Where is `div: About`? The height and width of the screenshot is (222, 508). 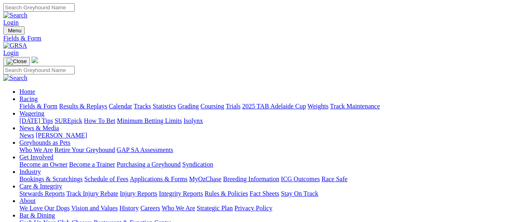
div: About is located at coordinates (262, 208).